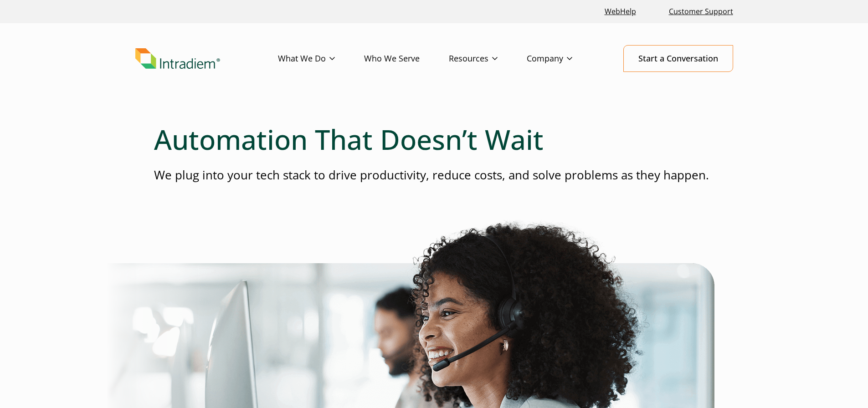  I want to click on a: Resources, so click(487, 59).